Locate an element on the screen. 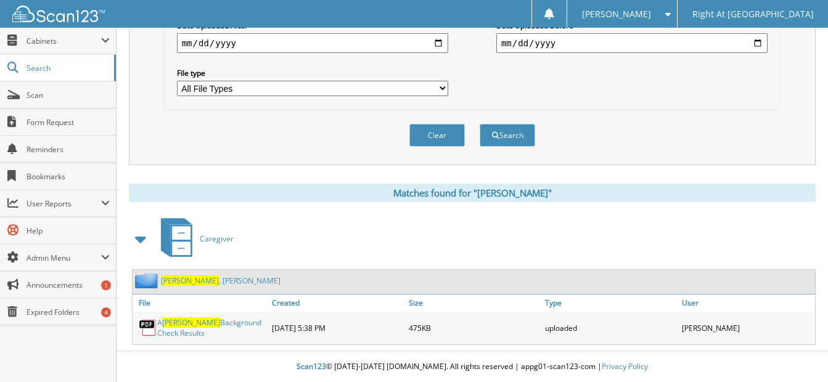 The image size is (828, 382). a: User is located at coordinates (747, 303).